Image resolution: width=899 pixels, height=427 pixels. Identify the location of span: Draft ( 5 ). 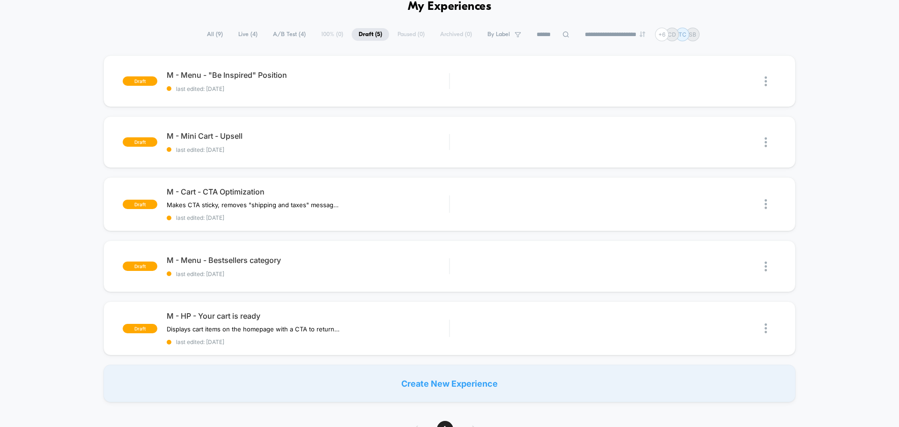
(370, 34).